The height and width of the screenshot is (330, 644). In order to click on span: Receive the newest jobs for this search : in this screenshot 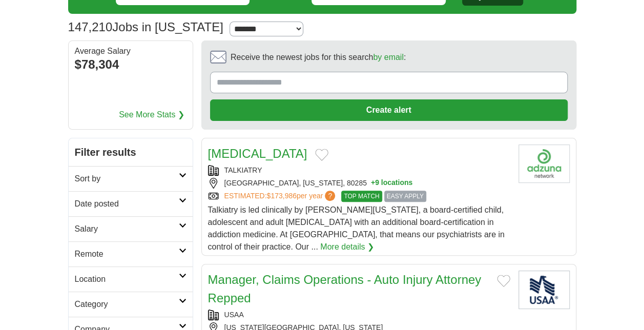, I will do `click(319, 57)`.